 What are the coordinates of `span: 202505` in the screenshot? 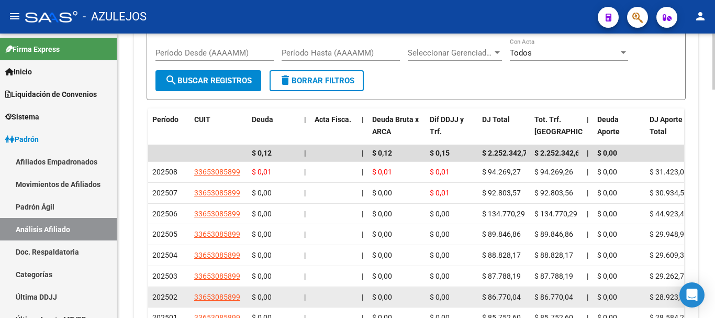 It's located at (165, 234).